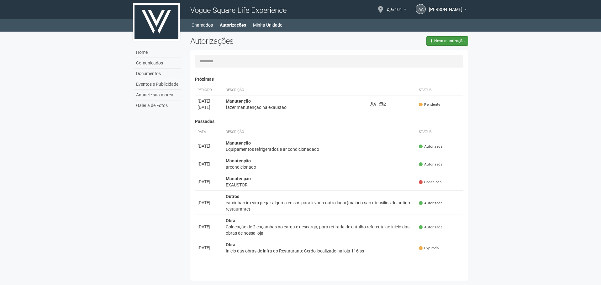 This screenshot has height=285, width=601. I want to click on span: Cancelada, so click(430, 182).